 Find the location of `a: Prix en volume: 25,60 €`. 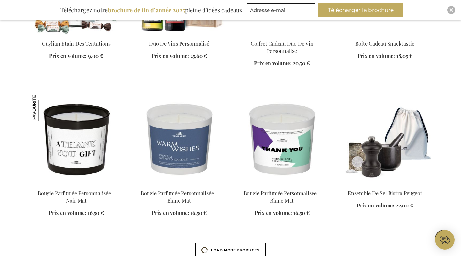

a: Prix en volume: 25,60 € is located at coordinates (179, 56).